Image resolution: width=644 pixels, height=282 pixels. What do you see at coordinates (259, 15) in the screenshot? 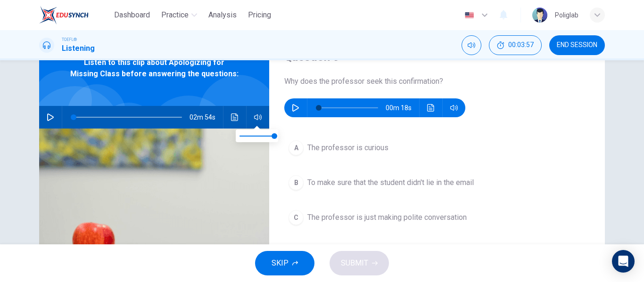
I see `a: Pricing` at bounding box center [259, 15].